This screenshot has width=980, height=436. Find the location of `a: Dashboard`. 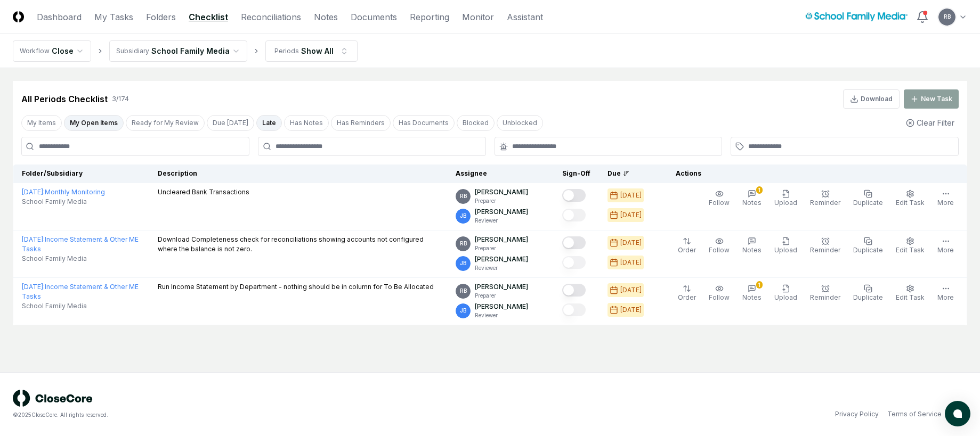

a: Dashboard is located at coordinates (60, 17).